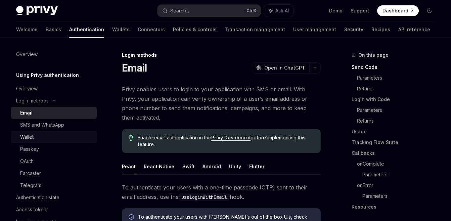  What do you see at coordinates (429, 11) in the screenshot?
I see `button: Toggle dark mode` at bounding box center [429, 11].